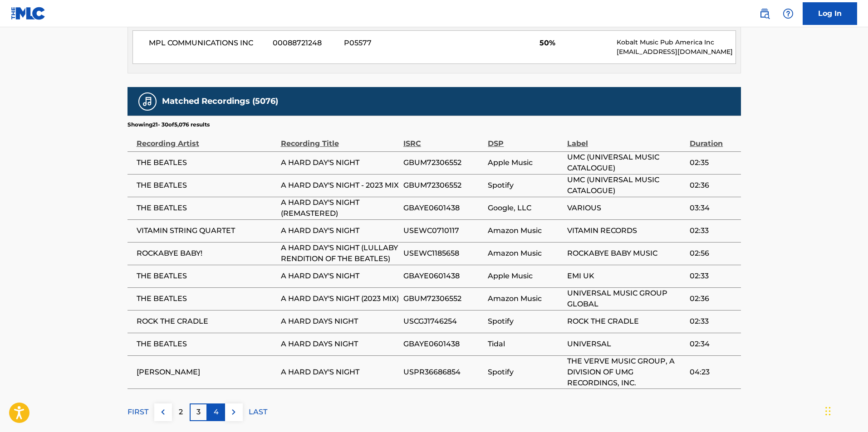  I want to click on h5: Matched Recordings (5076), so click(220, 101).